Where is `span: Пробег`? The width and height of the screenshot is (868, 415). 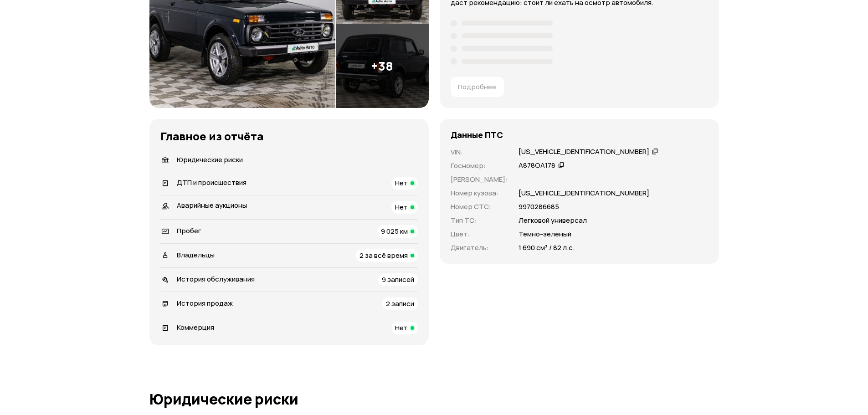
span: Пробег is located at coordinates (189, 231).